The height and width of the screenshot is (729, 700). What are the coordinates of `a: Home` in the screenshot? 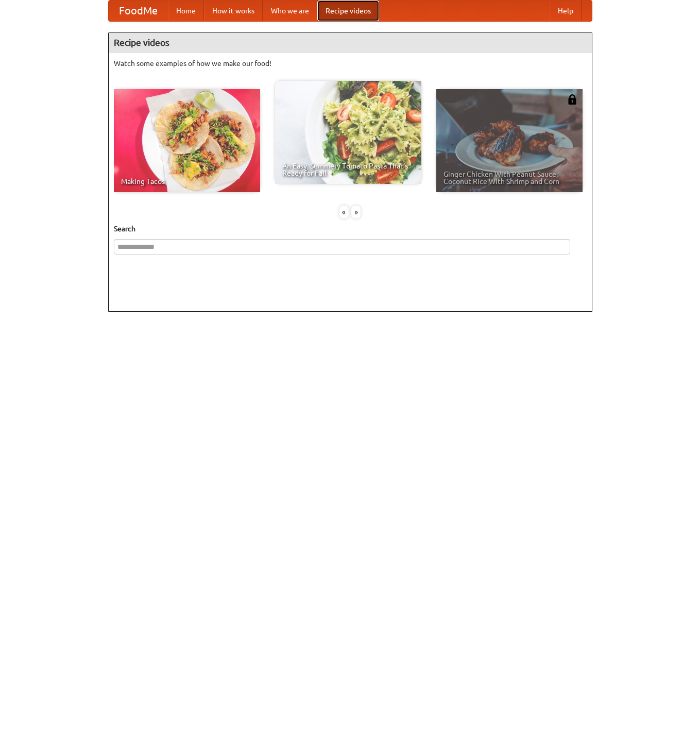 It's located at (186, 11).